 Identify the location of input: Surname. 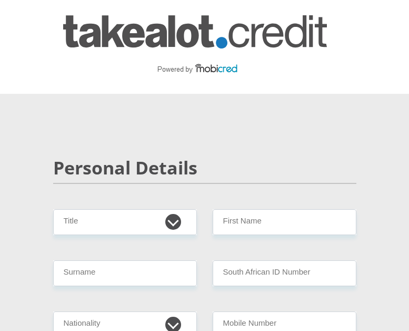
(125, 273).